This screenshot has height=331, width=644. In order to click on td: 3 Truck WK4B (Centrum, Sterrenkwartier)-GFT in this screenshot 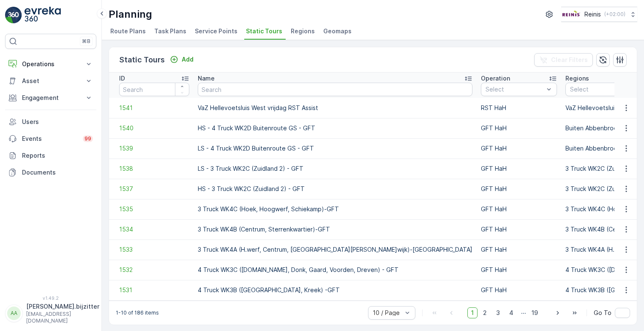, I will do `click(335, 230)`.